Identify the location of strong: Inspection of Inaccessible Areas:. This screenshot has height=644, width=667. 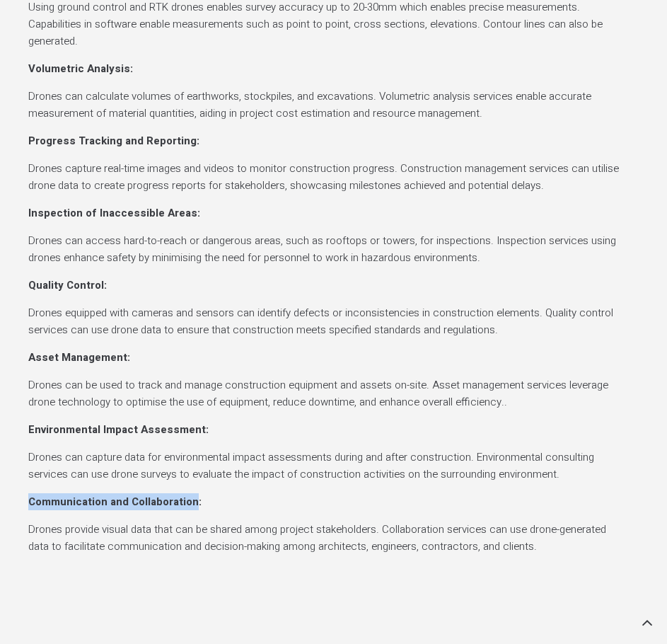
(114, 213).